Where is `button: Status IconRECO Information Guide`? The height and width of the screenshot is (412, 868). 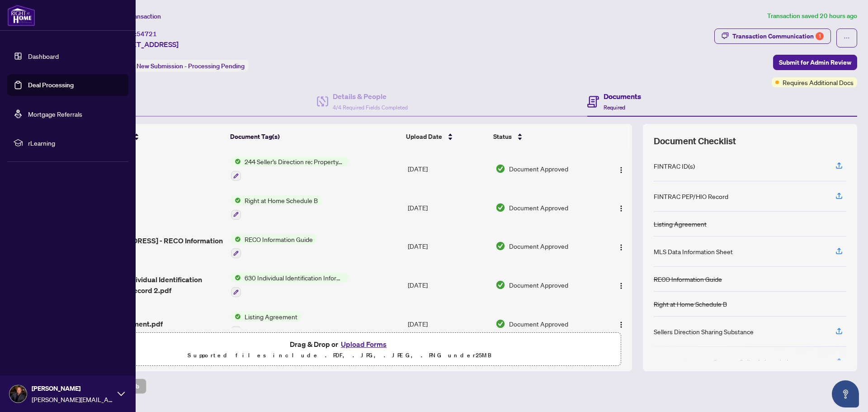
button: Status IconRECO Information Guide is located at coordinates (273, 247).